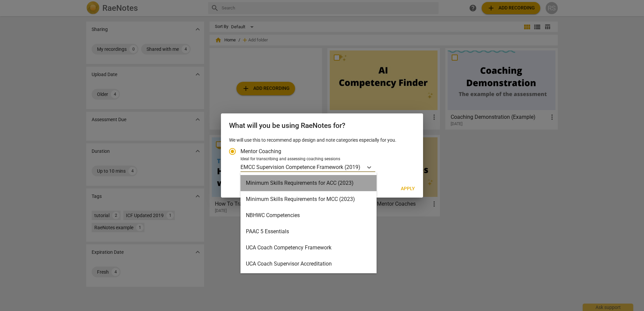 The width and height of the screenshot is (644, 311). I want to click on div: Minimum Skills Requirements for MCC (2023), so click(308, 200).